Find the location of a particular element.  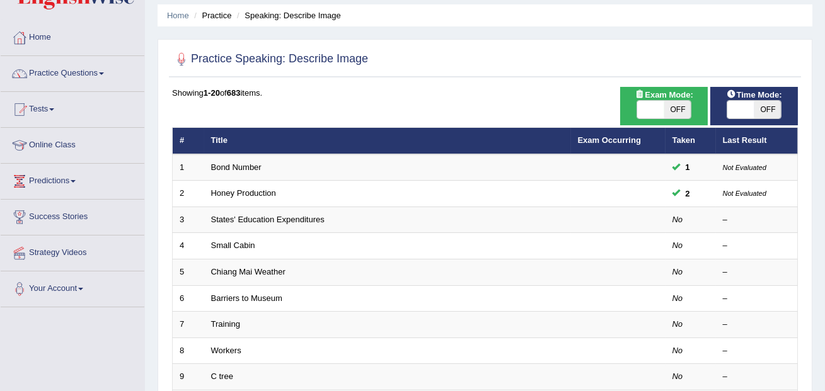

a: Tests is located at coordinates (72, 108).